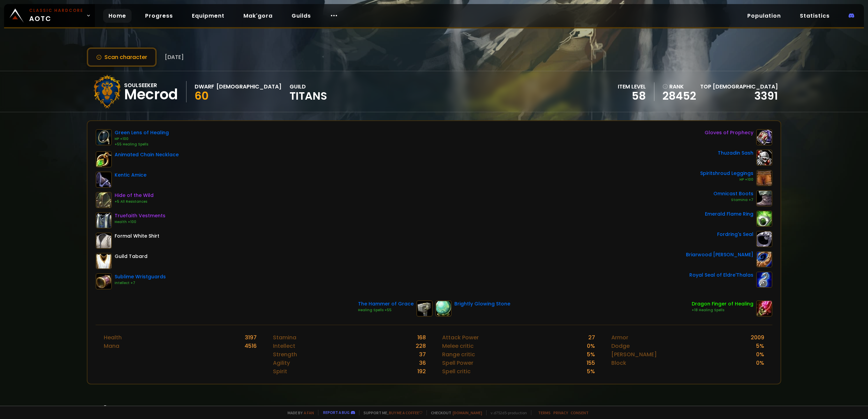  Describe the element at coordinates (117, 16) in the screenshot. I see `a: Home` at that location.